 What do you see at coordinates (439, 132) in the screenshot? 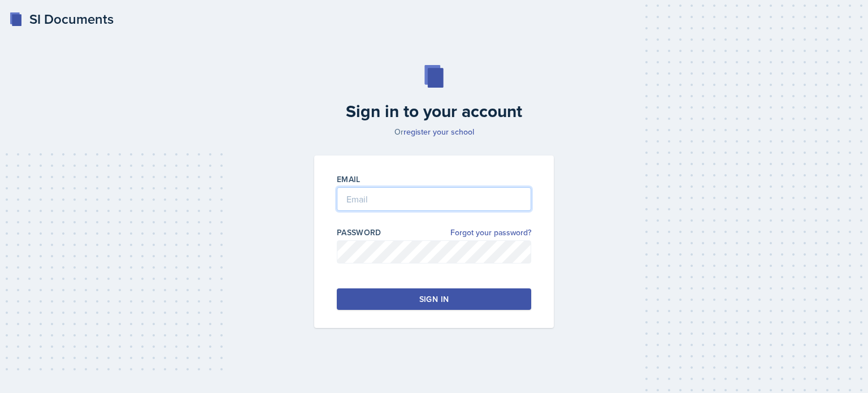
I see `a: register your school` at bounding box center [439, 132].